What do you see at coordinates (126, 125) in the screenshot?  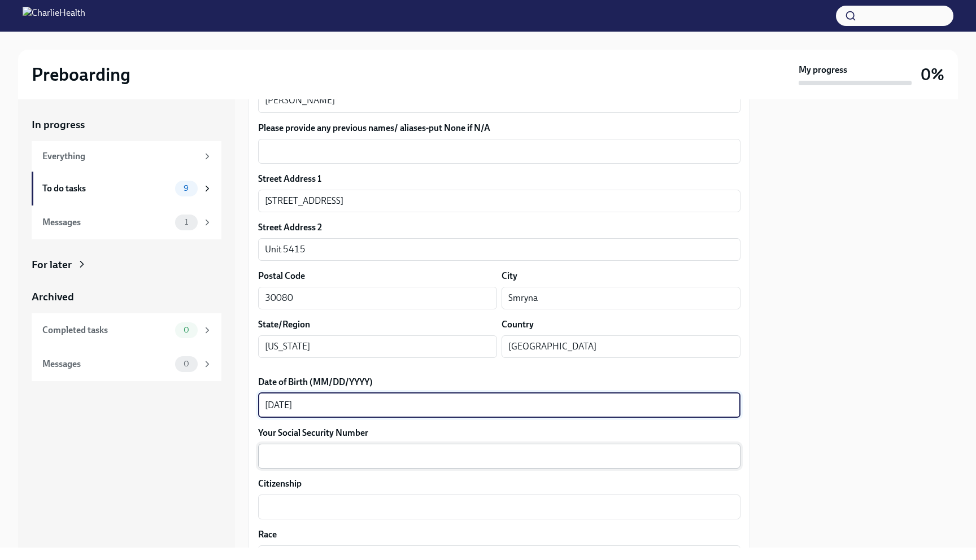 I see `div: In progress` at bounding box center [126, 125].